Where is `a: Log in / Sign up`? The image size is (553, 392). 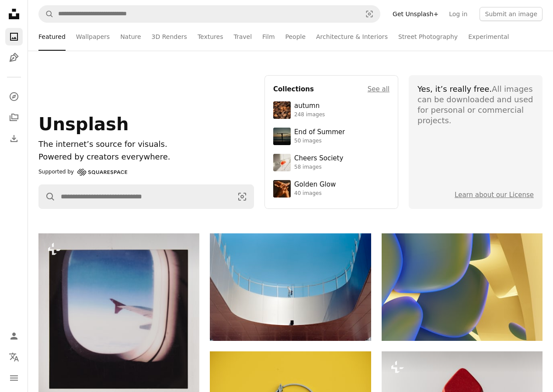 a: Log in / Sign up is located at coordinates (14, 336).